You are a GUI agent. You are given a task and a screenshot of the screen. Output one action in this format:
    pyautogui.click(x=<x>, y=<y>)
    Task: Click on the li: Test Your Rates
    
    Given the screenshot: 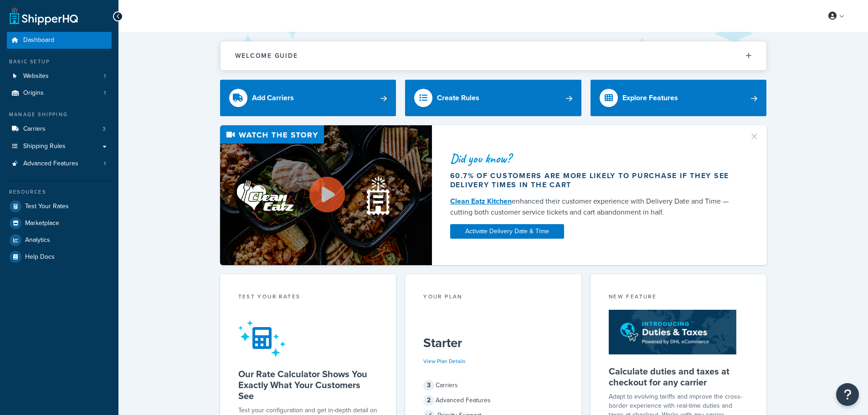 What is the action you would take?
    pyautogui.click(x=60, y=206)
    